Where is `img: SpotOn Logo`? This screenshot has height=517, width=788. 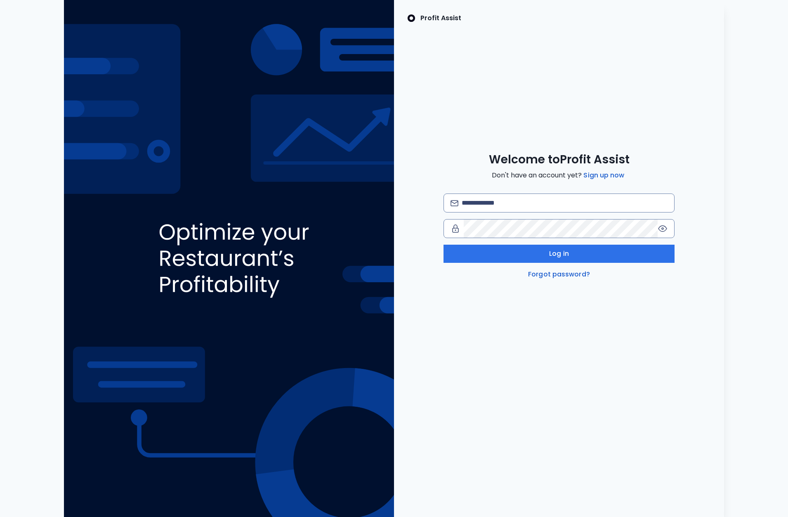 img: SpotOn Logo is located at coordinates (411, 18).